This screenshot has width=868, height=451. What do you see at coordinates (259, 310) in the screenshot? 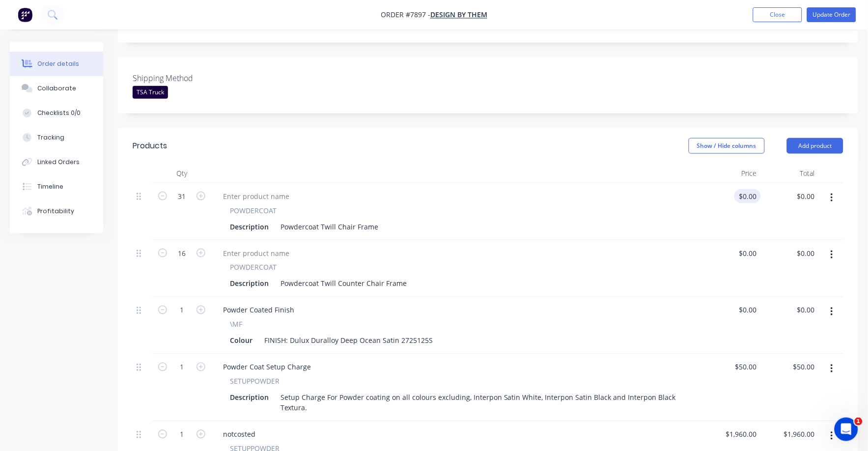
I see `div: Powder Coated Finish` at bounding box center [259, 310].